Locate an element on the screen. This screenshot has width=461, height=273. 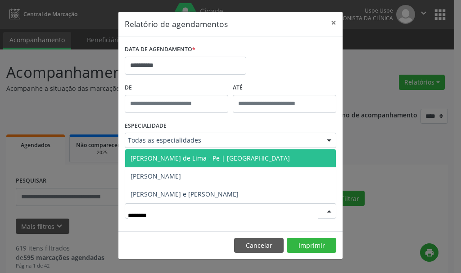
span: Todas as especialidades is located at coordinates (223, 140).